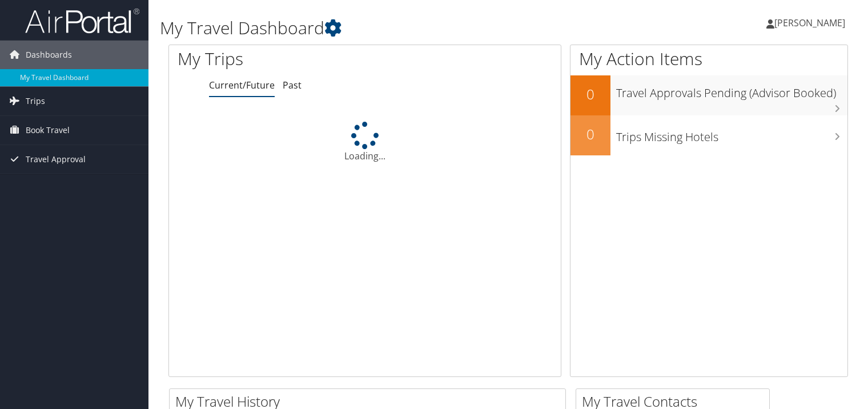  I want to click on a: Past, so click(292, 85).